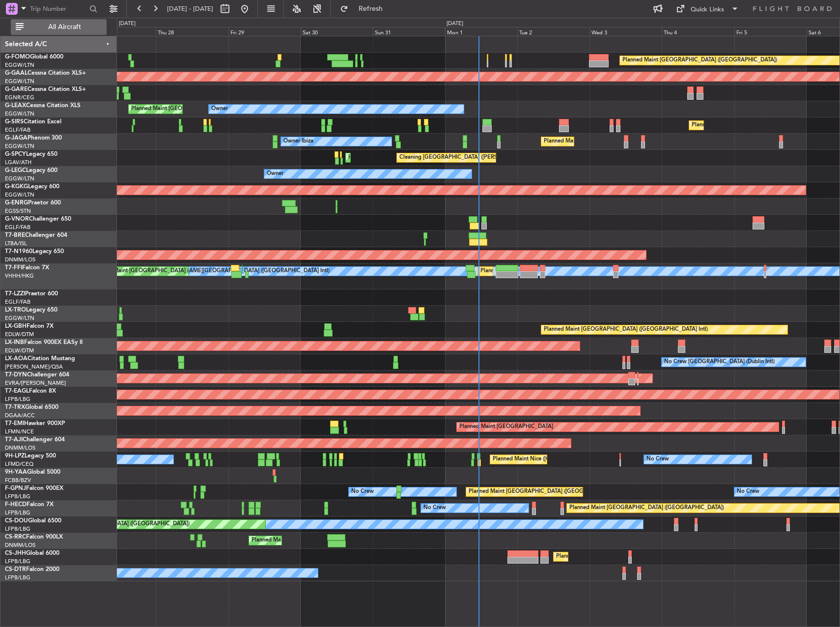 Image resolution: width=840 pixels, height=627 pixels. I want to click on span: CS-RRC, so click(15, 537).